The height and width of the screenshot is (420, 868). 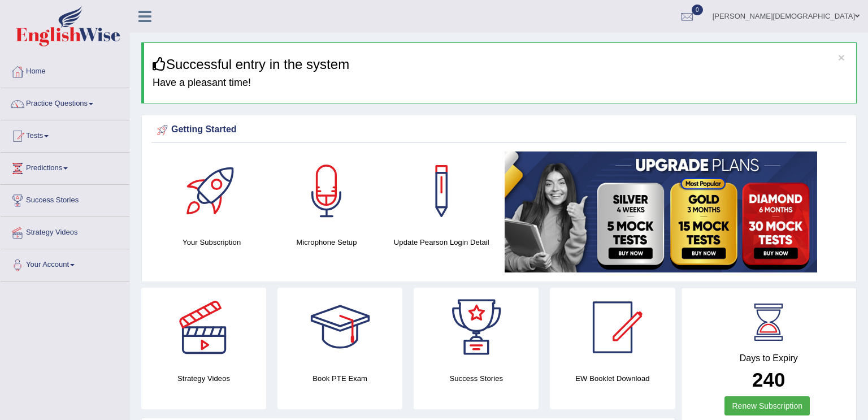 What do you see at coordinates (476, 378) in the screenshot?
I see `h4: Success Stories` at bounding box center [476, 378].